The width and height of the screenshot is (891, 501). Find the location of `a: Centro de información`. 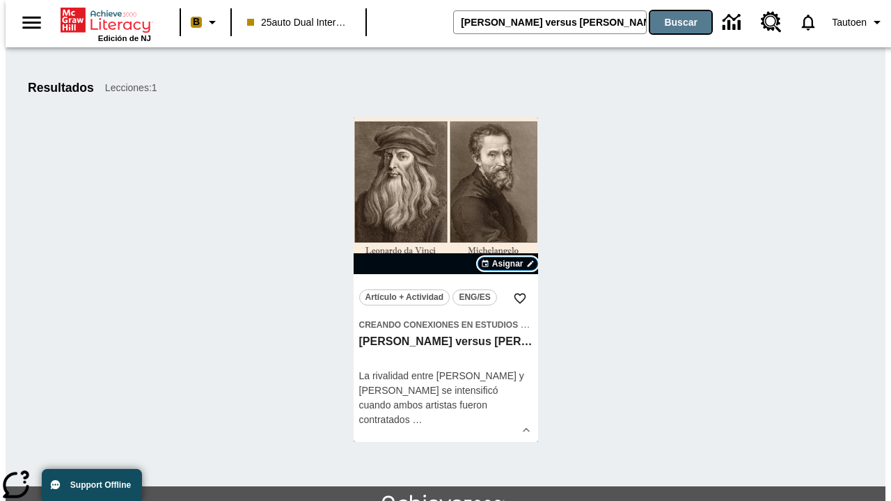

a: Centro de información is located at coordinates (733, 22).